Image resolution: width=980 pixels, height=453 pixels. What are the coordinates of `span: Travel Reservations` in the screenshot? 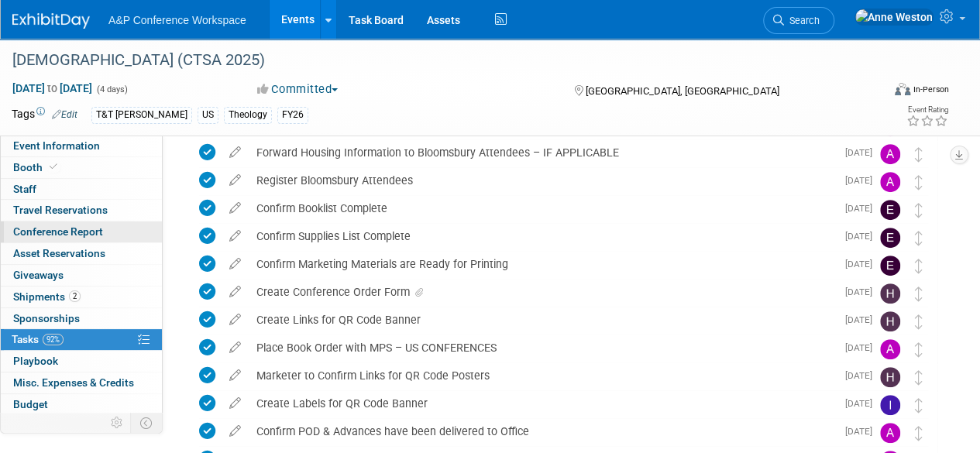 It's located at (60, 210).